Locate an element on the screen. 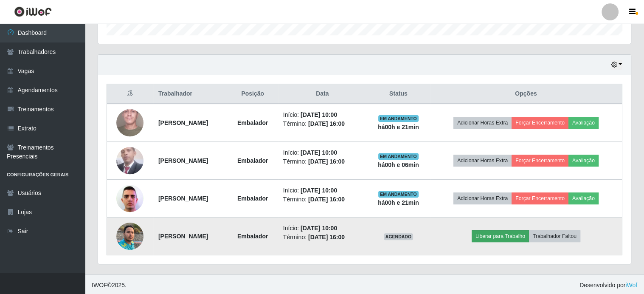 Image resolution: width=644 pixels, height=294 pixels. img: CoreUI Logo is located at coordinates (33, 11).